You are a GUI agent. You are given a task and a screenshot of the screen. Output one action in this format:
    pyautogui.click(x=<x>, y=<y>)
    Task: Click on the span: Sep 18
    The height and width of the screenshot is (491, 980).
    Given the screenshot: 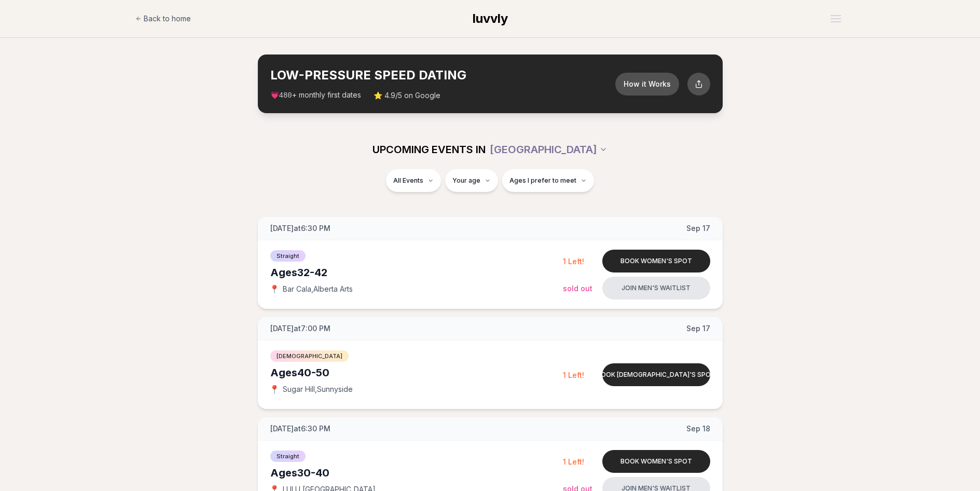 What is the action you would take?
    pyautogui.click(x=698, y=429)
    